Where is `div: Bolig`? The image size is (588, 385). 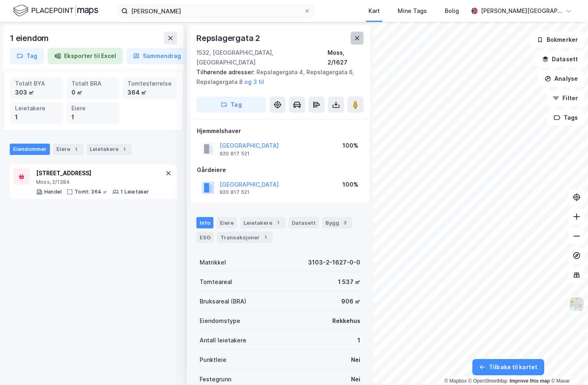
div: Bolig is located at coordinates (452, 11).